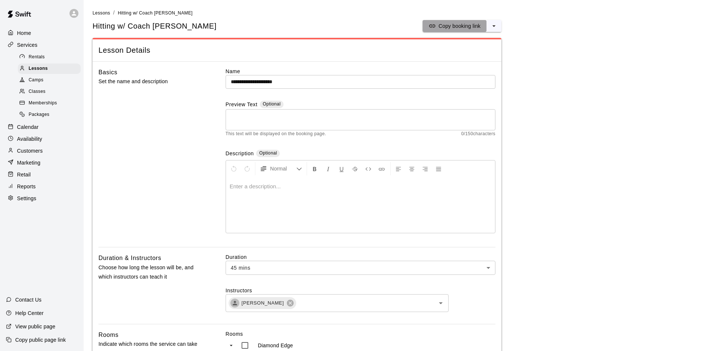 The width and height of the screenshot is (708, 351). What do you see at coordinates (315, 169) in the screenshot?
I see `button: Format Bold` at bounding box center [315, 169].